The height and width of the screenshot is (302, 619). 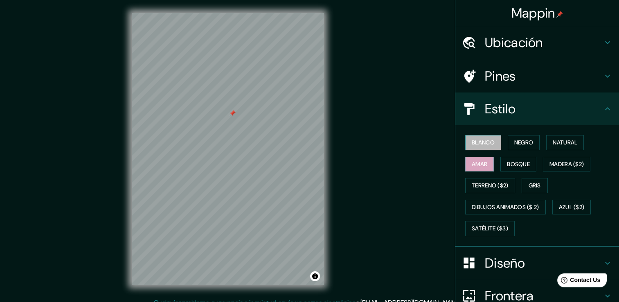 I want to click on button: Terreno ($2), so click(x=490, y=185).